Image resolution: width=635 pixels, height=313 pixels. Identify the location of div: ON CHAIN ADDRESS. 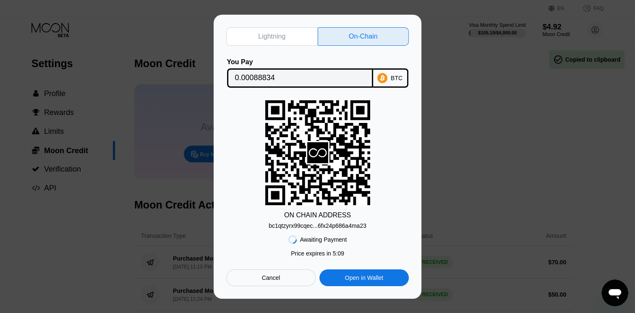
(317, 215).